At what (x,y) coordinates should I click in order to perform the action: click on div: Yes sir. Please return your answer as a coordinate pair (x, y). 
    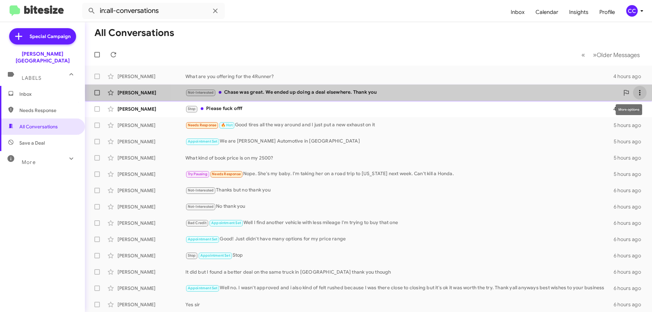
    Looking at the image, I should click on (399, 305).